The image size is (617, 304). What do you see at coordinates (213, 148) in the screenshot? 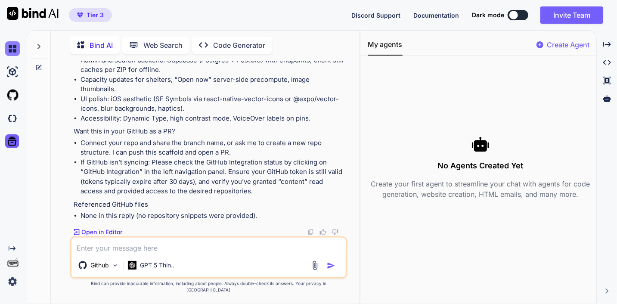
I see `li: Connect your repo and share the branch name, or ask me to create a new repo structure. I can push...` at bounding box center [213, 148].